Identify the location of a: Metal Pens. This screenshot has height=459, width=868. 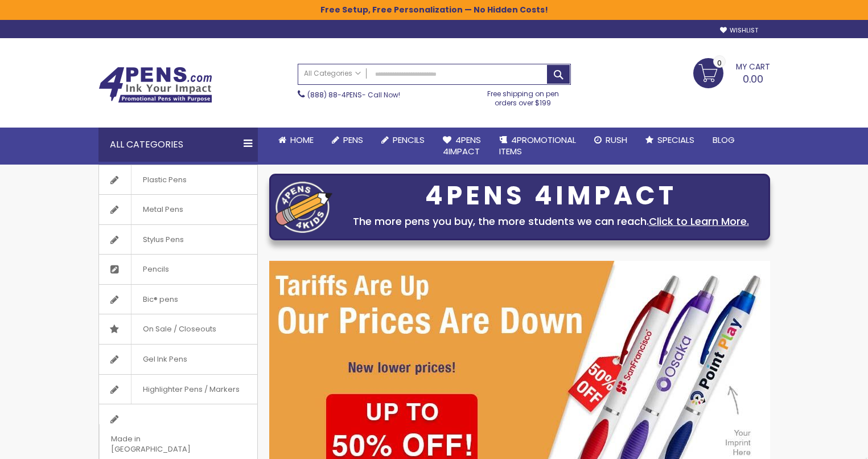
(178, 209).